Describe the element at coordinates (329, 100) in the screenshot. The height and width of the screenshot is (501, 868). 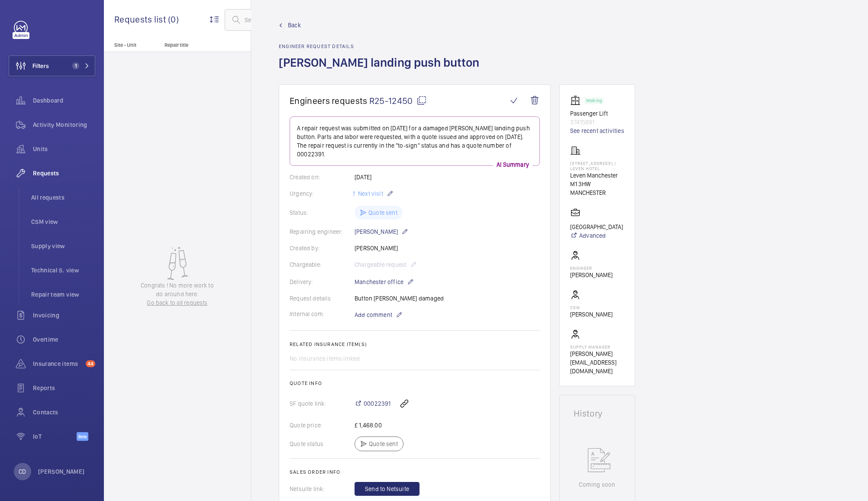
I see `span: Engineers requests` at that location.